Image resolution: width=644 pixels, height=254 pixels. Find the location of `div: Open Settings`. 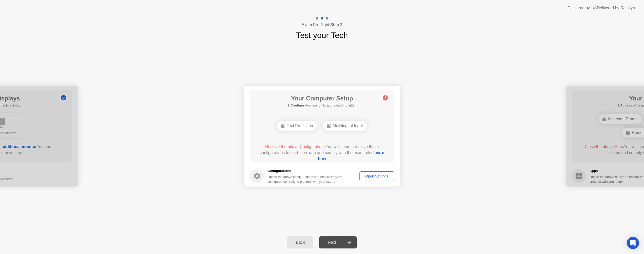

div: Open Settings is located at coordinates (377, 176).